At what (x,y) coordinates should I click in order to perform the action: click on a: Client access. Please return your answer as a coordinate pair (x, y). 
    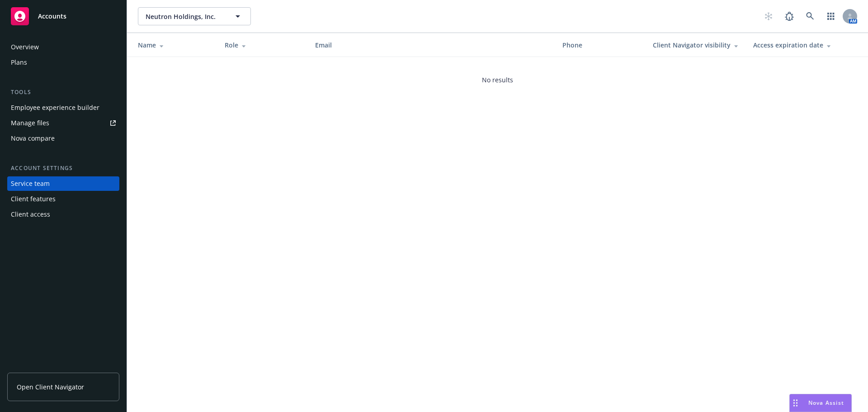
    Looking at the image, I should click on (63, 215).